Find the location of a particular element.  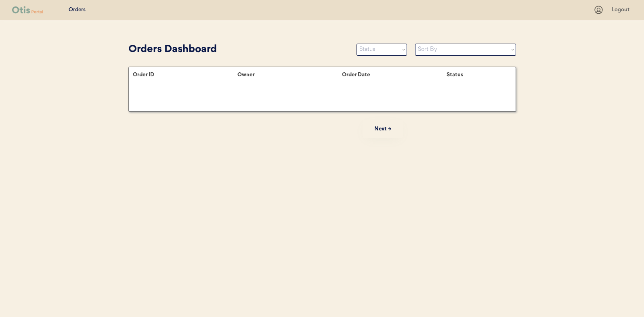

div: Order ID is located at coordinates (185, 75).